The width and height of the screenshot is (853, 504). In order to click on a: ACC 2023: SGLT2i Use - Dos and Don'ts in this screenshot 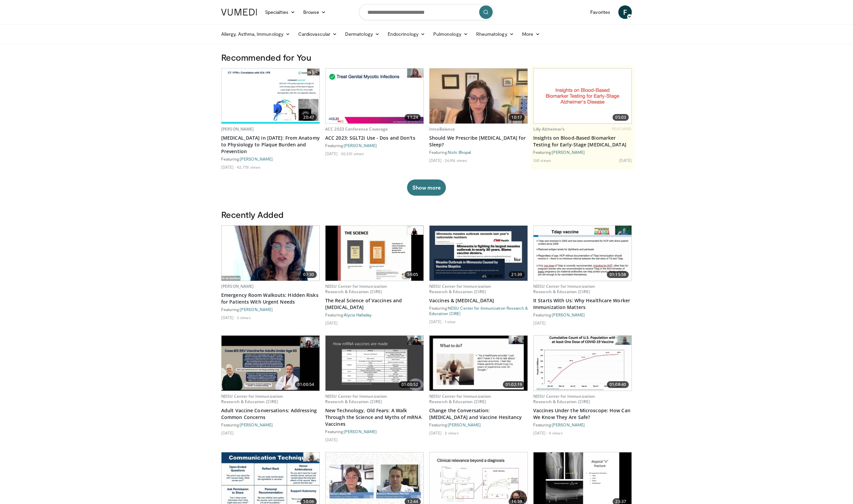, I will do `click(375, 138)`.